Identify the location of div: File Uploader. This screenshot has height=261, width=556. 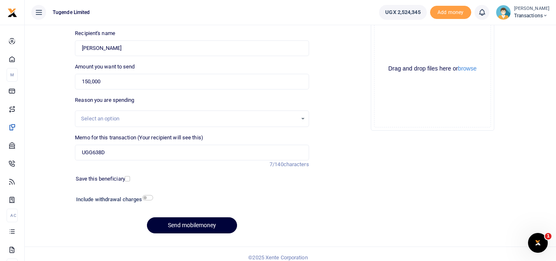
(433, 69).